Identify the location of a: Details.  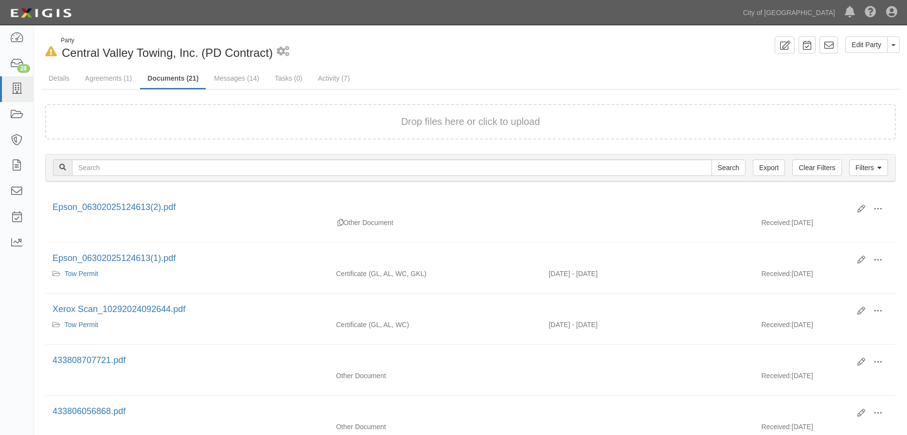
(59, 78).